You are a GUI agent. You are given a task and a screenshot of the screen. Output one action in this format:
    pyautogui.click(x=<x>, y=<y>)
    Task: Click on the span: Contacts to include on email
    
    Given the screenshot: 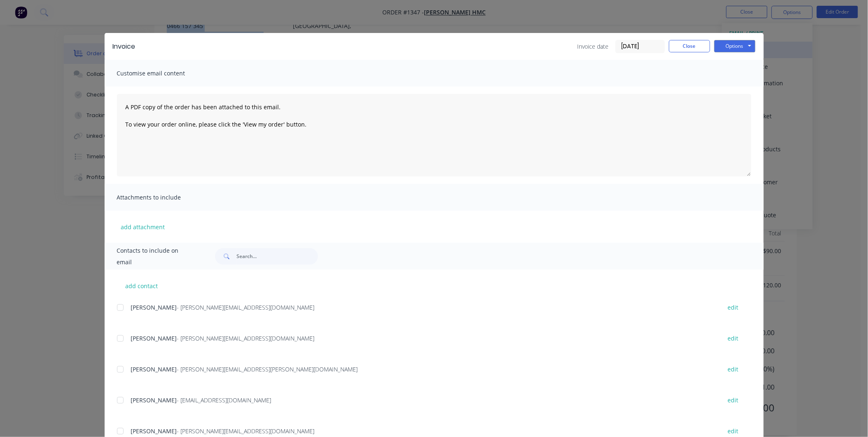 What is the action you would take?
    pyautogui.click(x=156, y=256)
    